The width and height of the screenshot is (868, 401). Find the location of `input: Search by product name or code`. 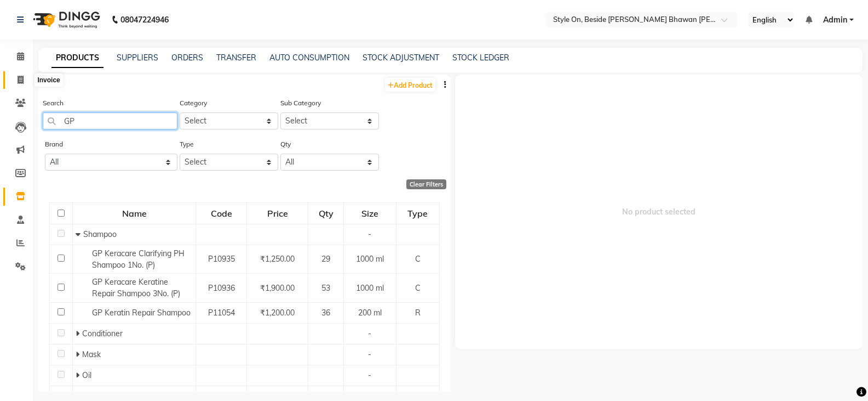

input: Search by product name or code is located at coordinates (111, 120).